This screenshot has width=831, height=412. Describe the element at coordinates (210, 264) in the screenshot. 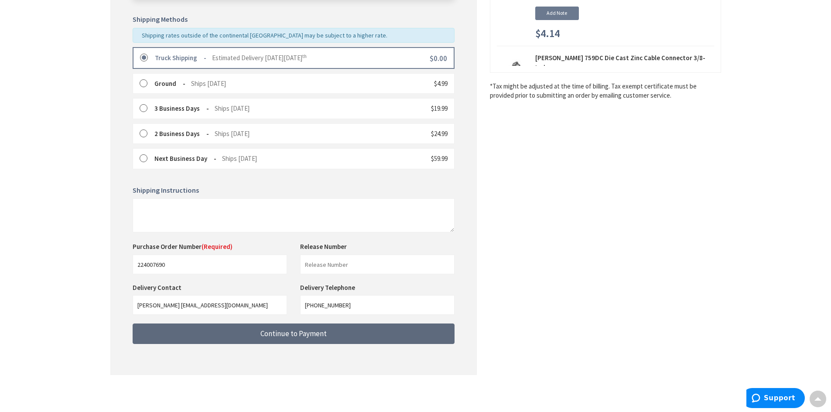

I see `input: Purchase Order Number` at that location.